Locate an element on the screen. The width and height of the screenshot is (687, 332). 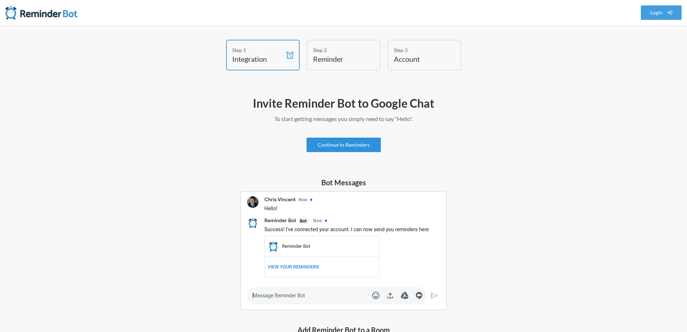
p: To start getting messages you simply need to say "Hello". is located at coordinates (344, 119).